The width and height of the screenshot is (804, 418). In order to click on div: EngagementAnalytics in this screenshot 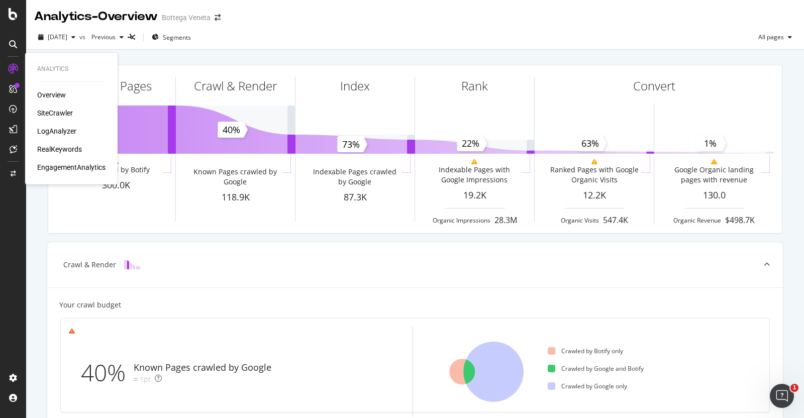, I will do `click(71, 167)`.